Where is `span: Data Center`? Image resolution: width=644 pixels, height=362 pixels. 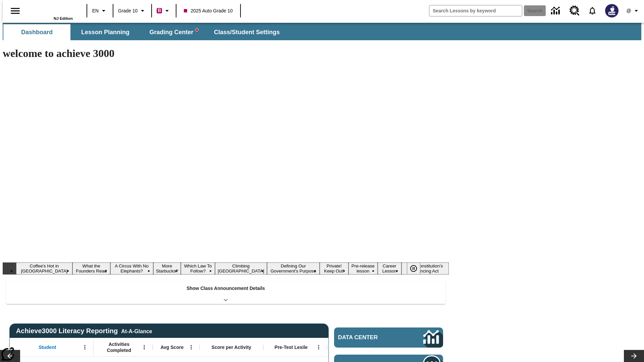 span: Data Center is located at coordinates (369, 337).